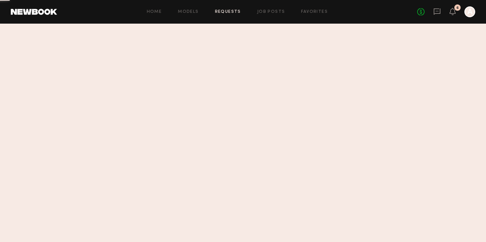 This screenshot has width=486, height=242. Describe the element at coordinates (271, 12) in the screenshot. I see `a: Job Posts` at that location.